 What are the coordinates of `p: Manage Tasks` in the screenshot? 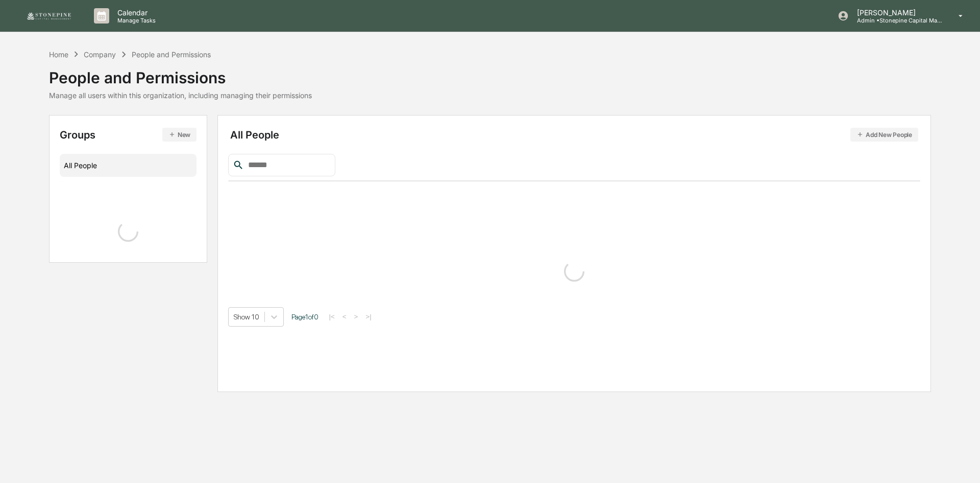 It's located at (135, 20).